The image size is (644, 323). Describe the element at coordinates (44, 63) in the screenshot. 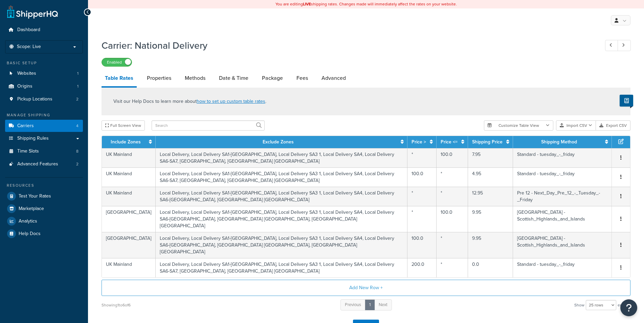

I see `div: Basic Setup` at that location.